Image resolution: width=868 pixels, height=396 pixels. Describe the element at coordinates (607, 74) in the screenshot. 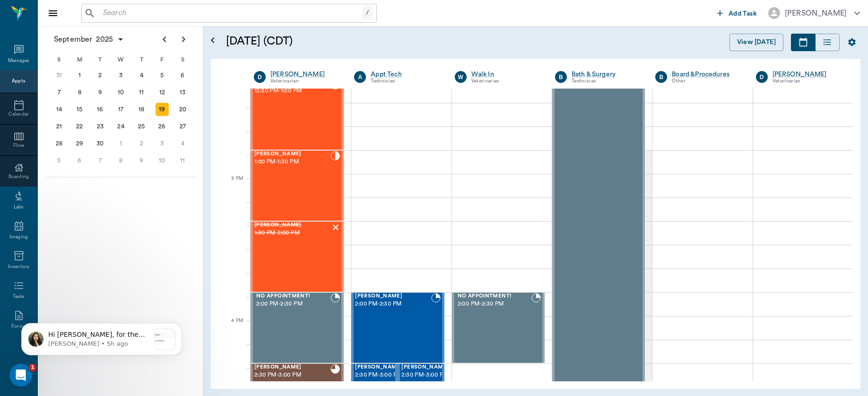

I see `div: Bath & Surgery` at that location.